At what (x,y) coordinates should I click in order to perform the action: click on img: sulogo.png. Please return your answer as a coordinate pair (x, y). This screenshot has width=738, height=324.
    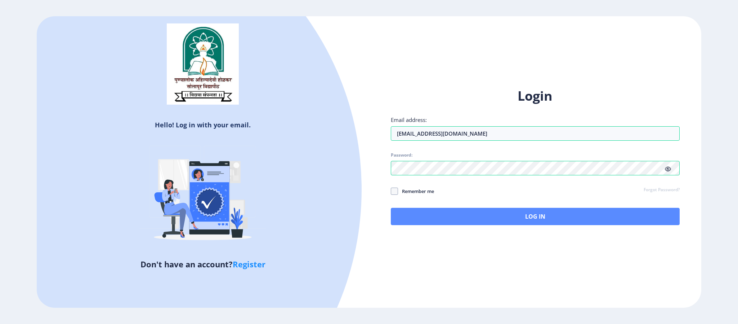
    Looking at the image, I should click on (203, 64).